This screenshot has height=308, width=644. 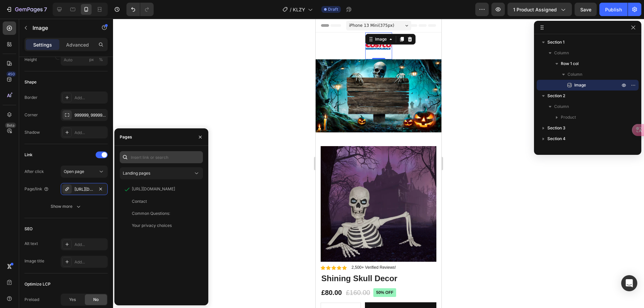 What do you see at coordinates (614, 9) in the screenshot?
I see `button: Publish` at bounding box center [614, 9].